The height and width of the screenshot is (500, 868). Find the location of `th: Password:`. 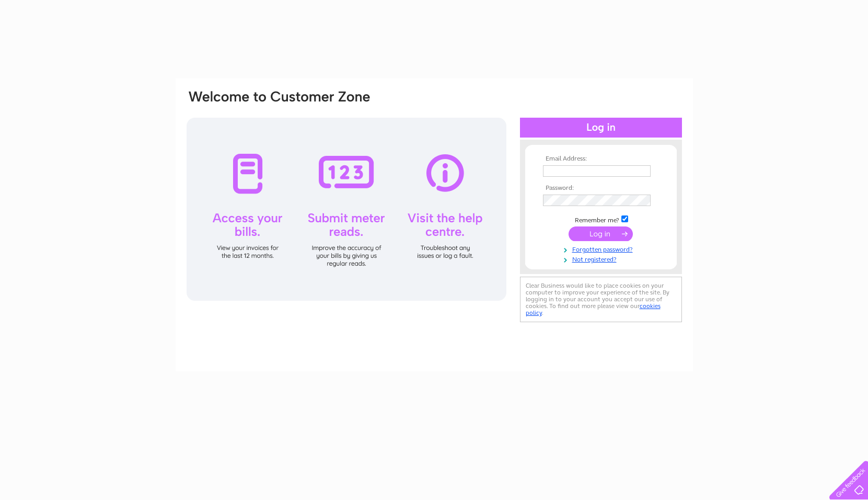

th: Password: is located at coordinates (601, 188).